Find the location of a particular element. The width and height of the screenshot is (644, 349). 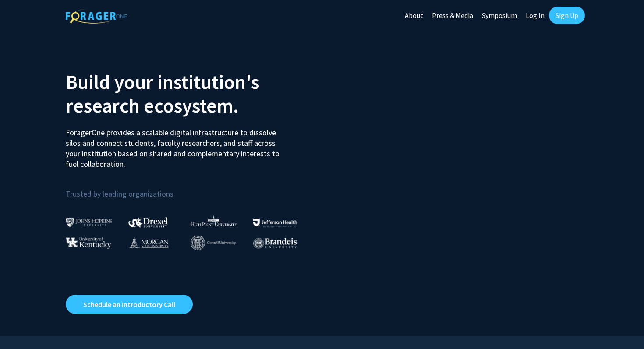

img: Thomas Jefferson University is located at coordinates (275, 222).